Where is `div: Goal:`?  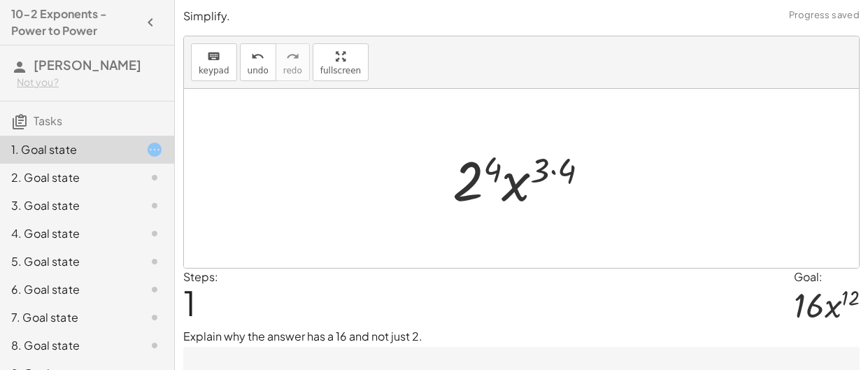
div: Goal: is located at coordinates (827, 277).